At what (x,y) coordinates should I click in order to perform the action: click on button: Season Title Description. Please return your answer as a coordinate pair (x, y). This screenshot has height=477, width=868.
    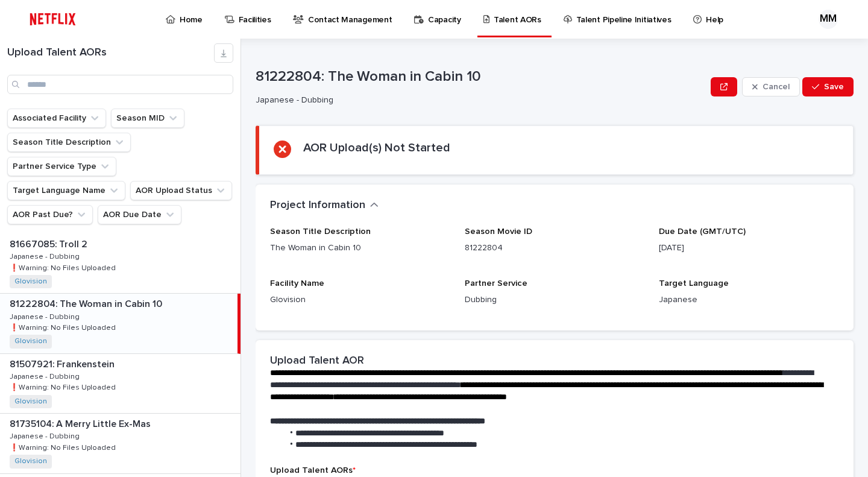
    Looking at the image, I should click on (69, 142).